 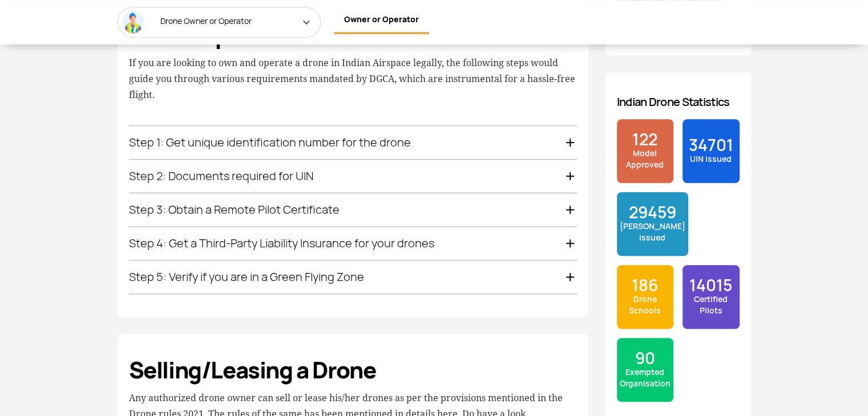 What do you see at coordinates (353, 79) in the screenshot?
I see `p: If you are looking to own and operate a drone in Indian Airspace legally, the following steps wou...` at bounding box center [353, 79].